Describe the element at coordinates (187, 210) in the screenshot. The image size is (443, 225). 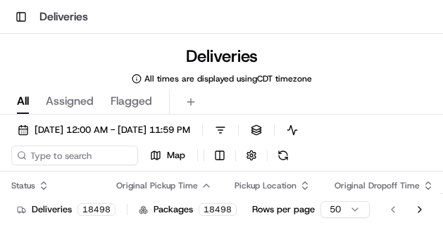
I see `div: Packages` at that location.